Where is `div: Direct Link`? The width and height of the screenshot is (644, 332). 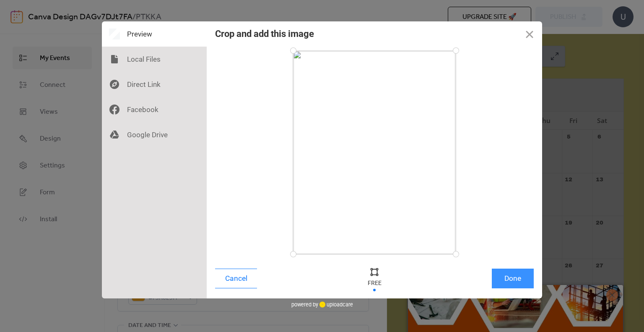 div: Direct Link is located at coordinates (154, 84).